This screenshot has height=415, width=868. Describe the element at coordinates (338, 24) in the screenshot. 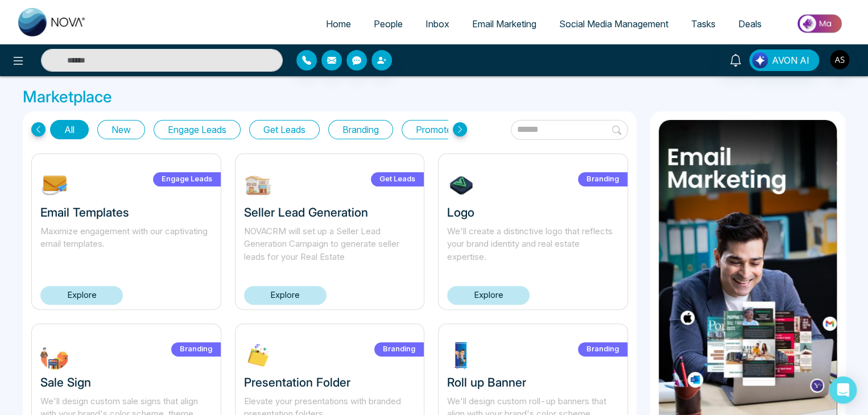

I see `span: Home` at that location.